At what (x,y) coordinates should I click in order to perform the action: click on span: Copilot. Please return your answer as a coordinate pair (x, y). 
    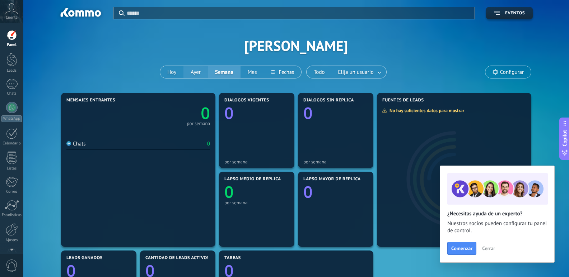
    Looking at the image, I should click on (564, 138).